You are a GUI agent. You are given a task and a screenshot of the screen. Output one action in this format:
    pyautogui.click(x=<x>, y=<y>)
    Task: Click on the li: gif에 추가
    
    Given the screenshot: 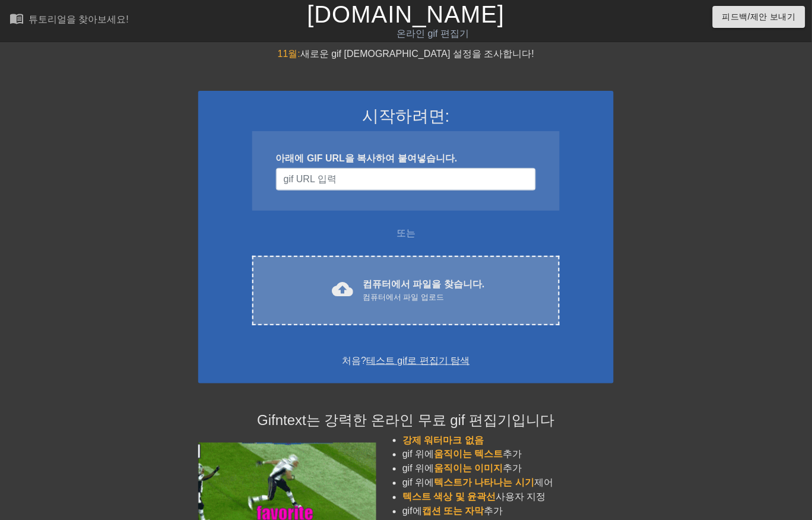 What is the action you would take?
    pyautogui.click(x=508, y=511)
    